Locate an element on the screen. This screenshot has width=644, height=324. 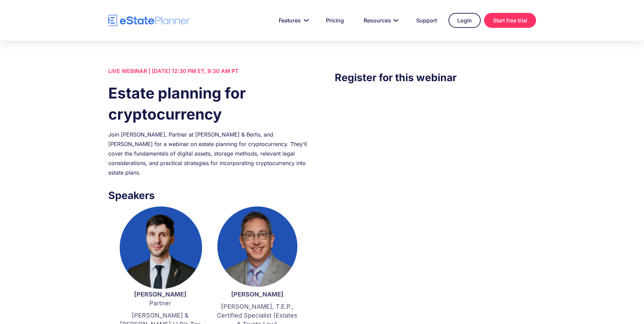
a: Resources is located at coordinates (380, 20).